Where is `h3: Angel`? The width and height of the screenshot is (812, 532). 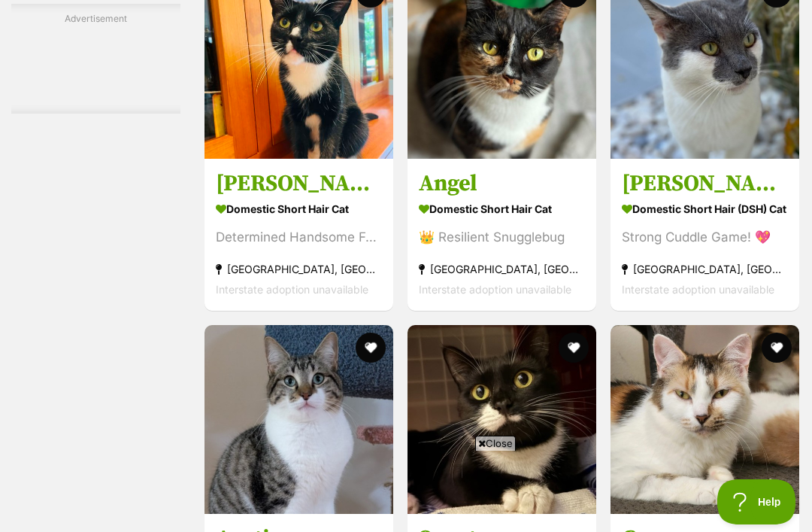
h3: Angel is located at coordinates (501, 184).